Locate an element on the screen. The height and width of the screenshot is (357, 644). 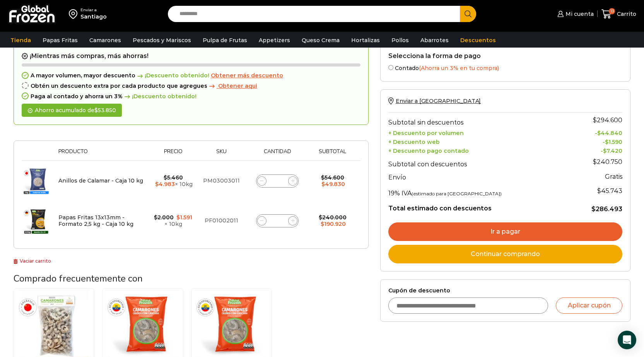
bdi: 294.600 is located at coordinates (608, 120).